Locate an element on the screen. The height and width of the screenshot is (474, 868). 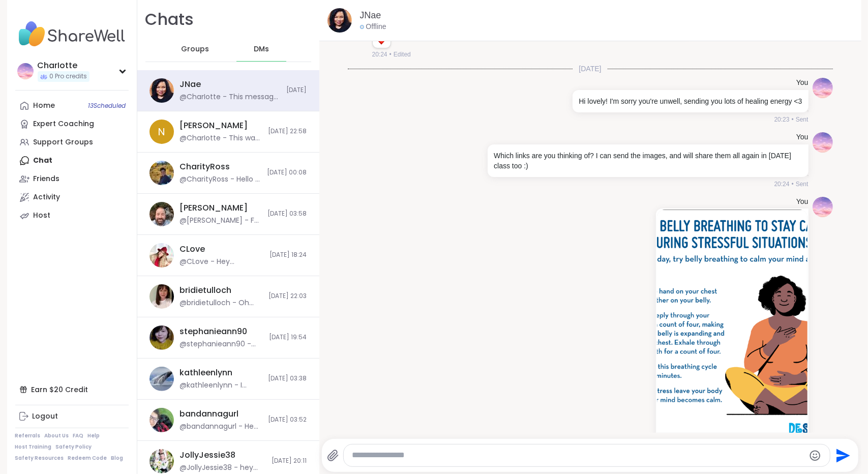
a: Blog is located at coordinates (117, 458).